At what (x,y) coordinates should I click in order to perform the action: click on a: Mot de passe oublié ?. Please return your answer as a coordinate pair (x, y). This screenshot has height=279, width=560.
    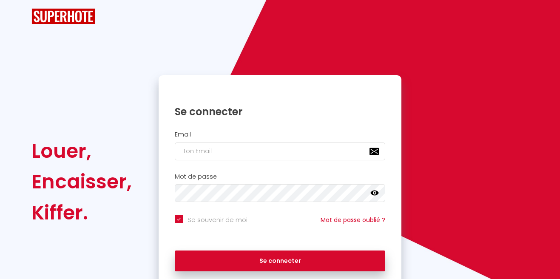
    Looking at the image, I should click on (353, 220).